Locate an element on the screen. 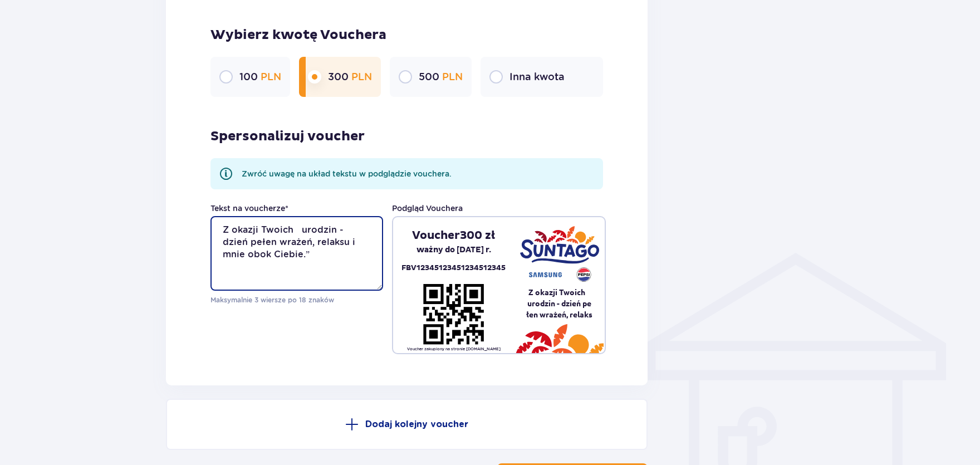 The image size is (980, 465). button: Dodaj kolejny voucher is located at coordinates (407, 424).